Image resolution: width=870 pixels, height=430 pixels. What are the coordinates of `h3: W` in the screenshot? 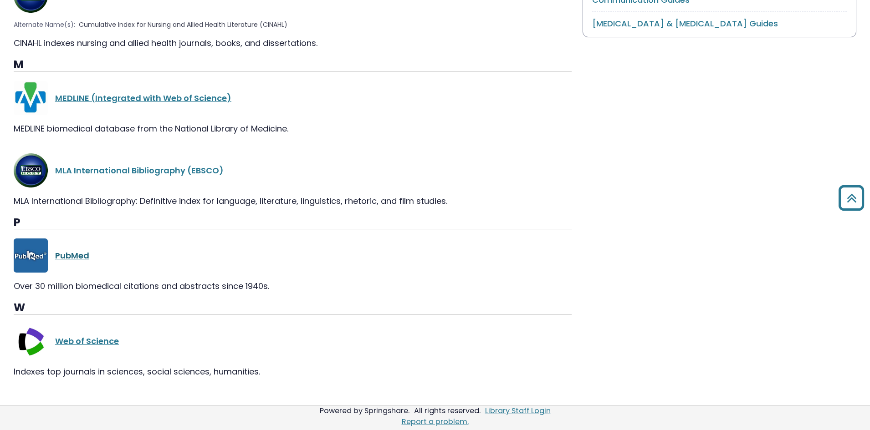 It's located at (292, 308).